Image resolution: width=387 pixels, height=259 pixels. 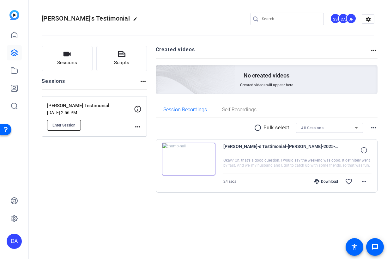 I want to click on mat-icon: favorite_border, so click(x=349, y=182).